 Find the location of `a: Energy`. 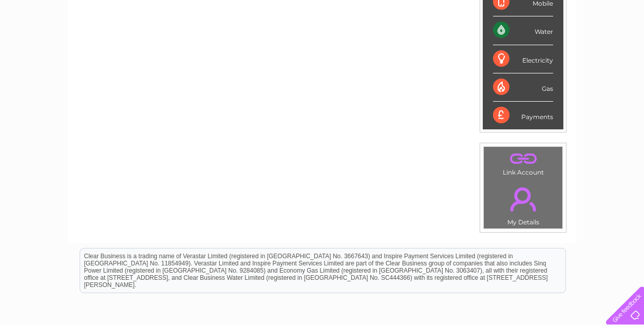

a: Energy is located at coordinates (500, 47).